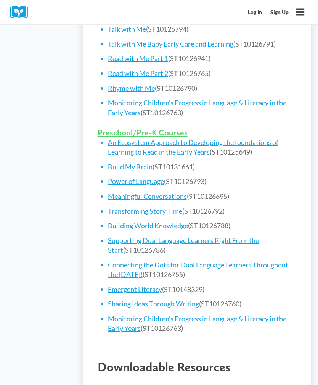 The width and height of the screenshot is (318, 385). Describe the element at coordinates (203, 181) in the screenshot. I see `li: (ST10126793)` at that location.